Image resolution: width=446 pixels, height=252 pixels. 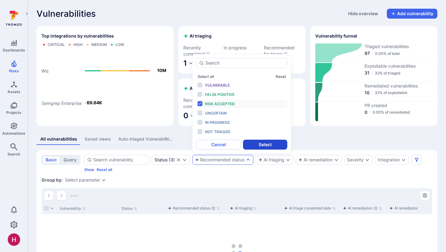 I want to click on span: Vulnerable, so click(x=218, y=85).